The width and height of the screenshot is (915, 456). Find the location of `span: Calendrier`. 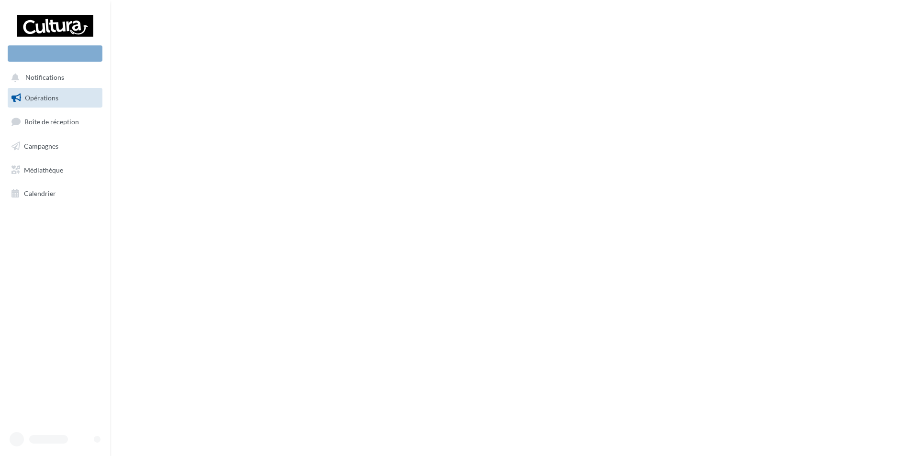

span: Calendrier is located at coordinates (40, 193).